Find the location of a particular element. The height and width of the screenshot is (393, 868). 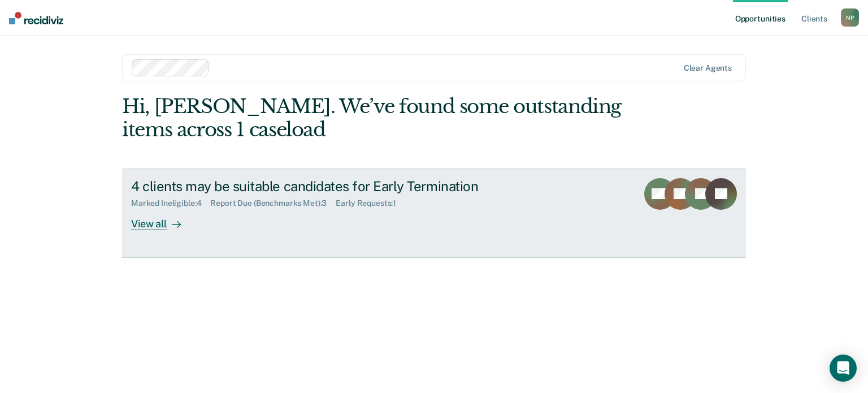

div: Early Requests : 1 is located at coordinates (370, 203).